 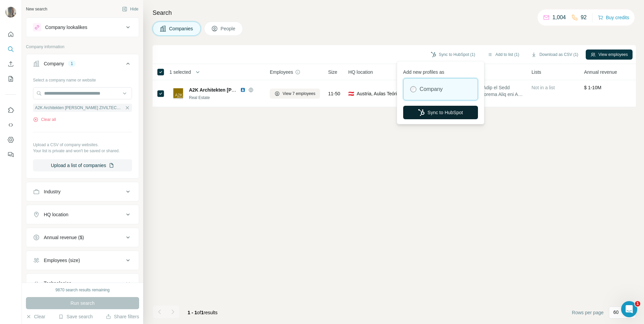 What do you see at coordinates (11, 64) in the screenshot?
I see `button: Enrich CSV` at bounding box center [11, 64].